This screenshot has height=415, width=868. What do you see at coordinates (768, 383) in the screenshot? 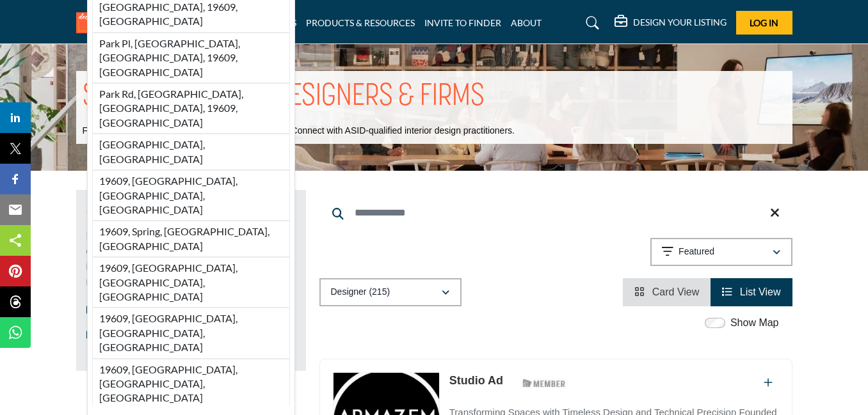
I see `a: Add To List` at bounding box center [768, 383].